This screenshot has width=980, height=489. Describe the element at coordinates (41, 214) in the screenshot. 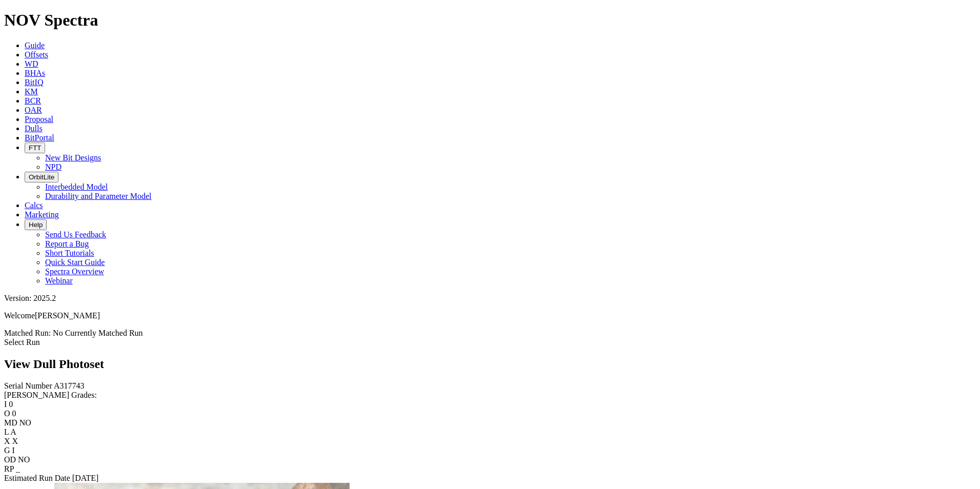

I see `a: Marketing` at that location.